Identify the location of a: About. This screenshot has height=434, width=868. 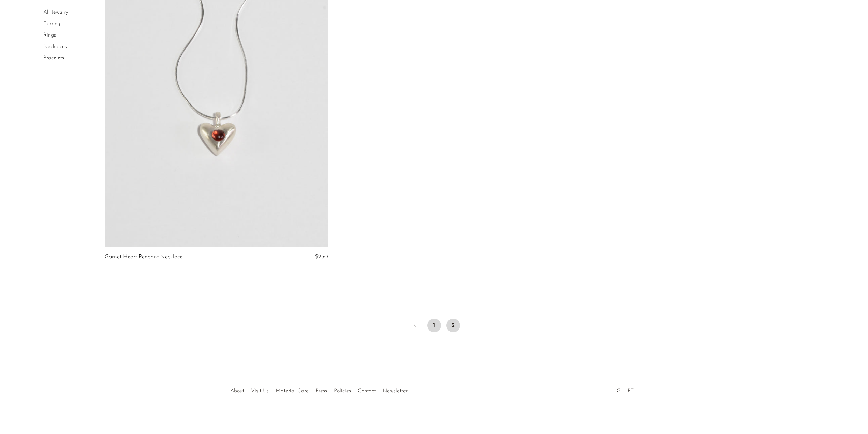
(237, 391).